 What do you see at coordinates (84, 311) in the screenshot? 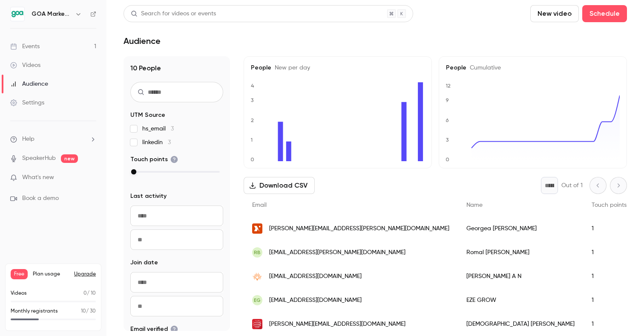
I see `span: 10` at bounding box center [84, 311].